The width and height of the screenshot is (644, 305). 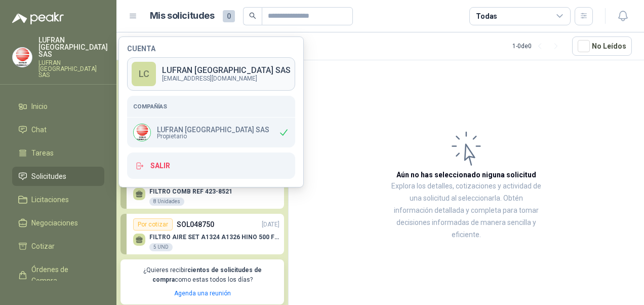 I want to click on span: Propietario, so click(x=213, y=136).